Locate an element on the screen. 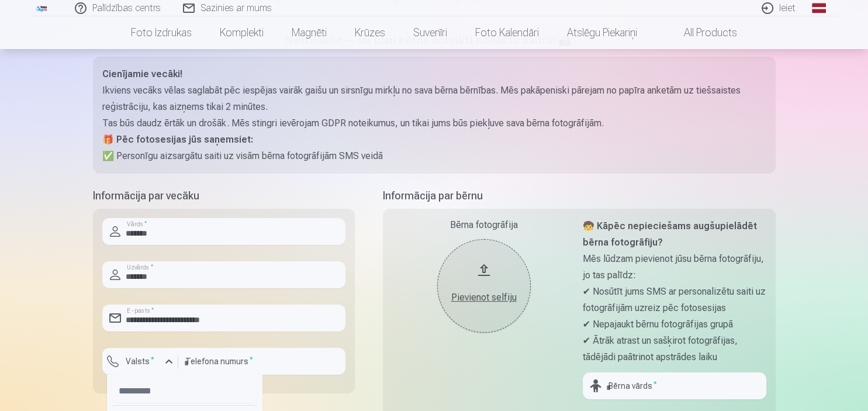  div: Bērna fotogrāfija is located at coordinates (484, 225).